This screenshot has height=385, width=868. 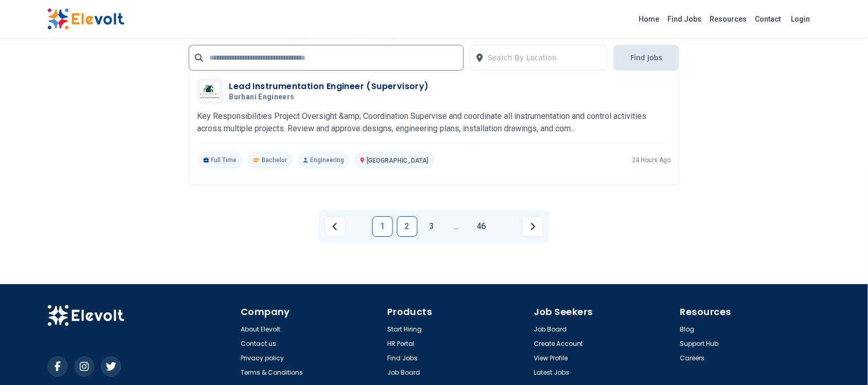 What do you see at coordinates (335, 227) in the screenshot?
I see `a: Previous page` at bounding box center [335, 227].